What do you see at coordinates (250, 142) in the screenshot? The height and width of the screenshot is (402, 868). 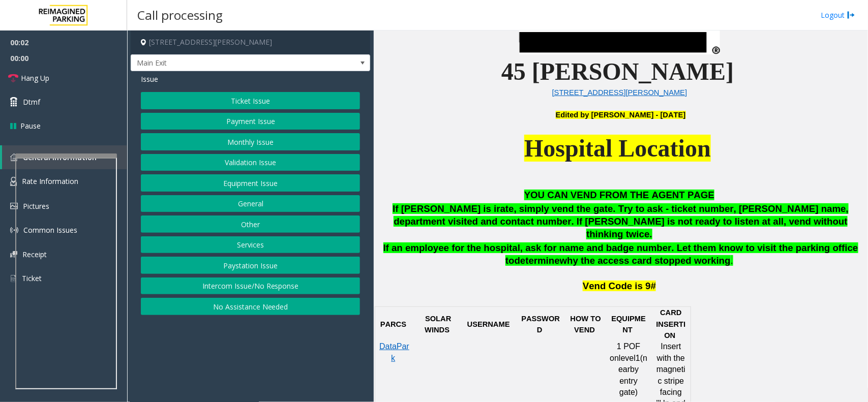 I see `button: Monthly Issue` at bounding box center [250, 142].